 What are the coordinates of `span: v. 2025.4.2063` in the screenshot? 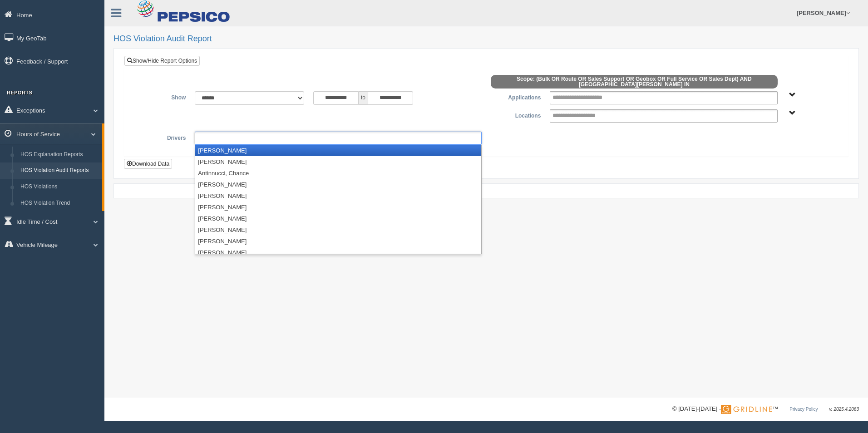 It's located at (844, 409).